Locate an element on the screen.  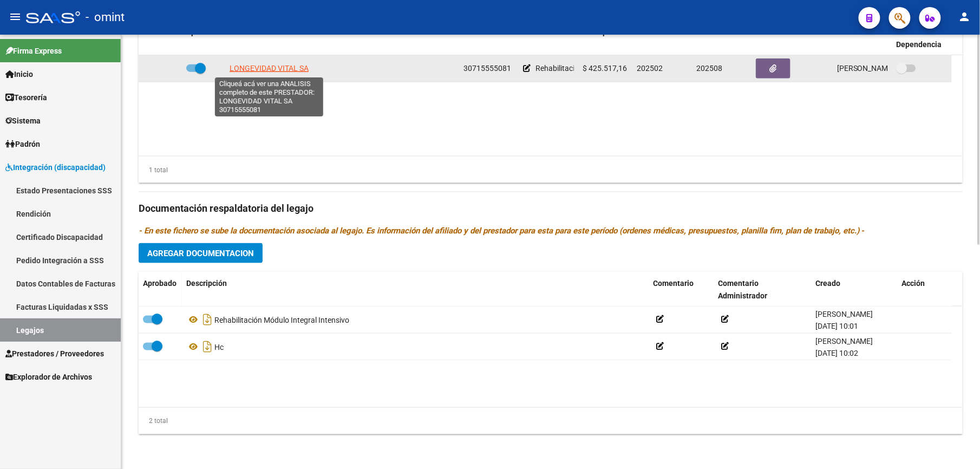
datatable-header-cell: Comentario Administrador is located at coordinates (762, 289).